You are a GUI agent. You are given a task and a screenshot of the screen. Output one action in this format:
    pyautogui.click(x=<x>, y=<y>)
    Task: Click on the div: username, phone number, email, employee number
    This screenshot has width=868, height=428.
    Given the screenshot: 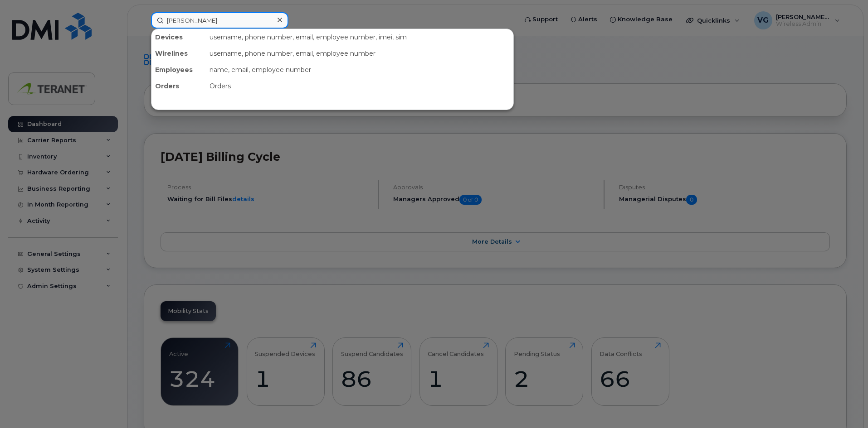 What is the action you would take?
    pyautogui.click(x=359, y=54)
    